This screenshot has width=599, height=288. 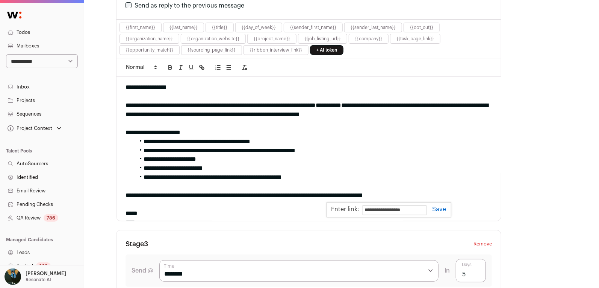 I want to click on a: + AI token, so click(x=327, y=50).